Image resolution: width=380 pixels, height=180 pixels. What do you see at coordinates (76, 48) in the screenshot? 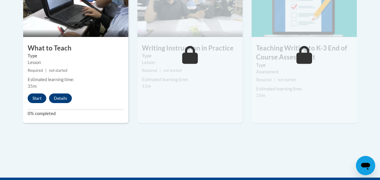
I see `h3: What to Teach` at bounding box center [76, 48].